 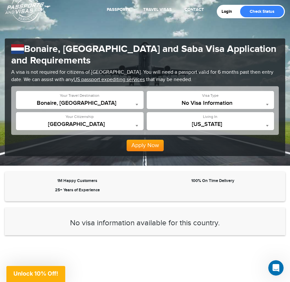 What do you see at coordinates (77, 190) in the screenshot?
I see `strong: 25+ Years of Experience` at bounding box center [77, 190].